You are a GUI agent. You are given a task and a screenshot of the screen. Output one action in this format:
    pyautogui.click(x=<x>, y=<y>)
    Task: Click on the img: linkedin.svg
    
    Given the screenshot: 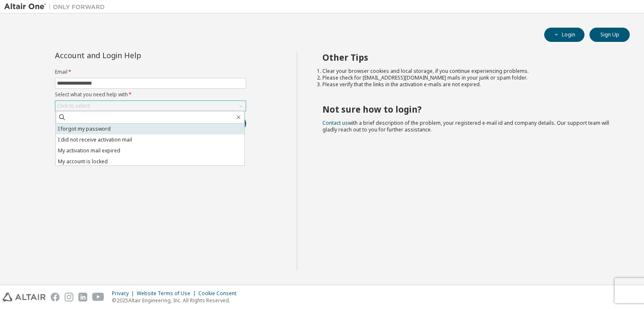 What is the action you would take?
    pyautogui.click(x=83, y=297)
    